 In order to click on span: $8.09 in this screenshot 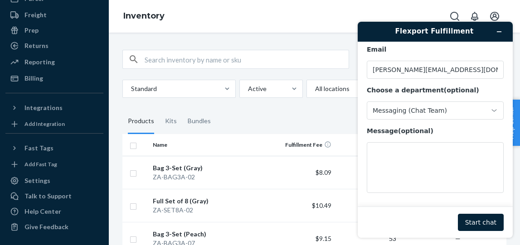, I will do `click(323, 172)`.